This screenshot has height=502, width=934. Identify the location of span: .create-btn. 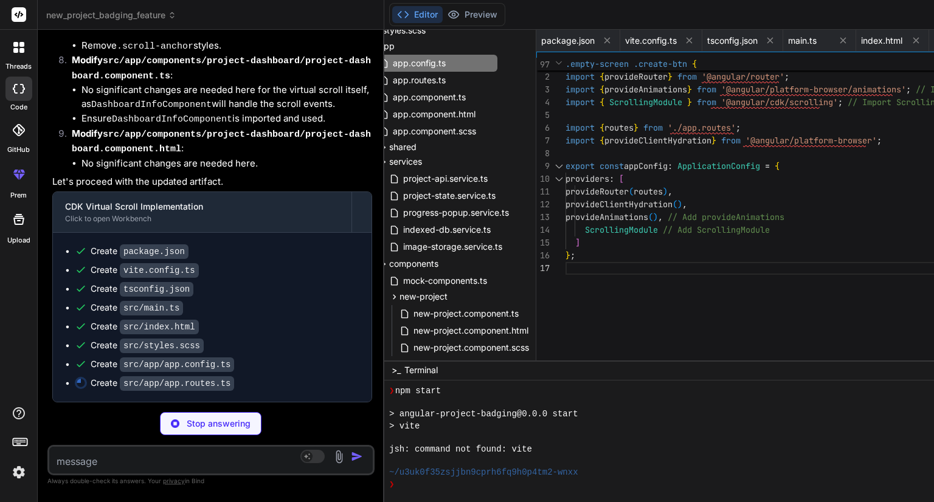
(660, 64).